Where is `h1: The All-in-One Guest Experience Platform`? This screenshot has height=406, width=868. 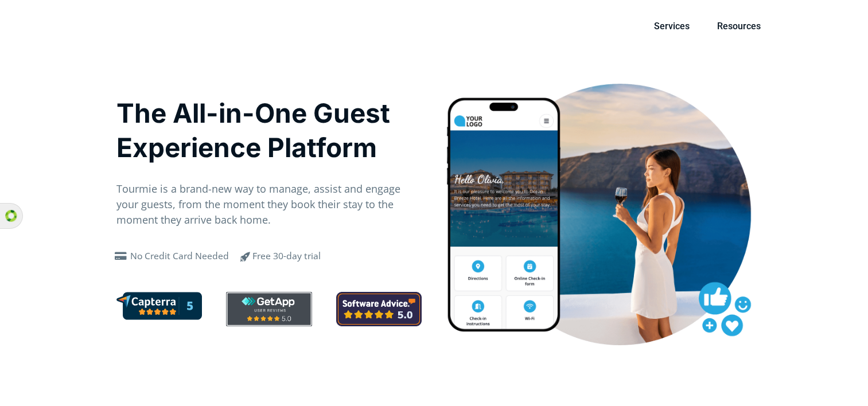 h1: The All-in-One Guest Experience Platform is located at coordinates (269, 130).